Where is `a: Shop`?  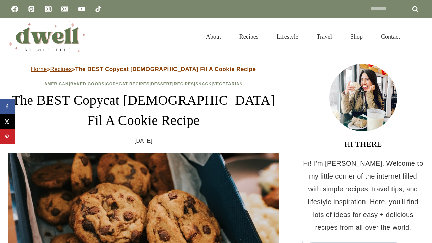
a: Shop is located at coordinates (357, 37).